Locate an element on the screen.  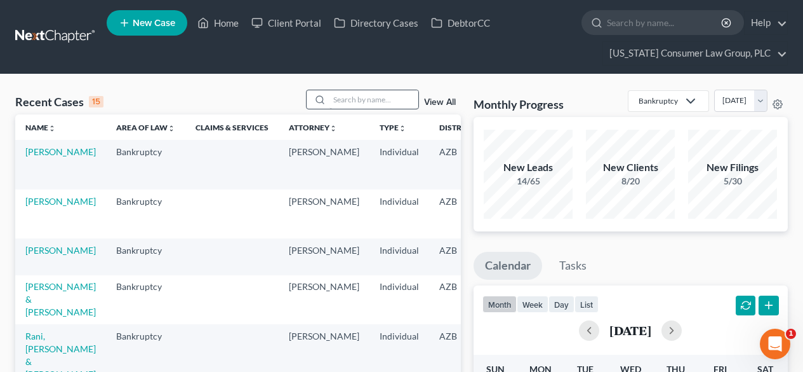
a: Tasks is located at coordinates (573, 265).